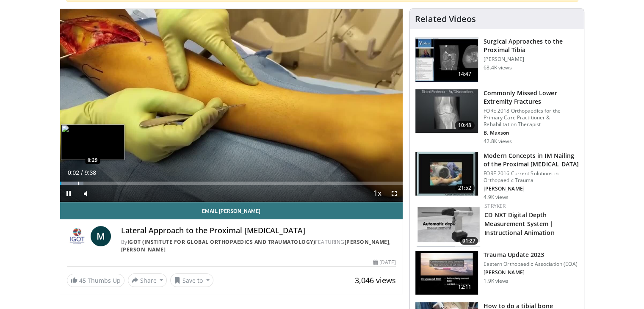 The height and width of the screenshot is (309, 644). Describe the element at coordinates (530, 255) in the screenshot. I see `h3: Trauma Update 2023` at that location.